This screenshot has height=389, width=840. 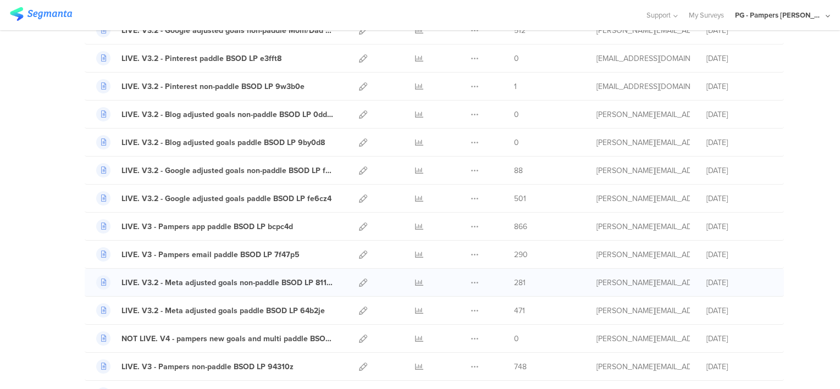 What do you see at coordinates (216, 30) in the screenshot?
I see `a: LIVE. V3.2 - Google adjusted goals non-paddle Mom/Dad LP 42vc37` at bounding box center [216, 30].